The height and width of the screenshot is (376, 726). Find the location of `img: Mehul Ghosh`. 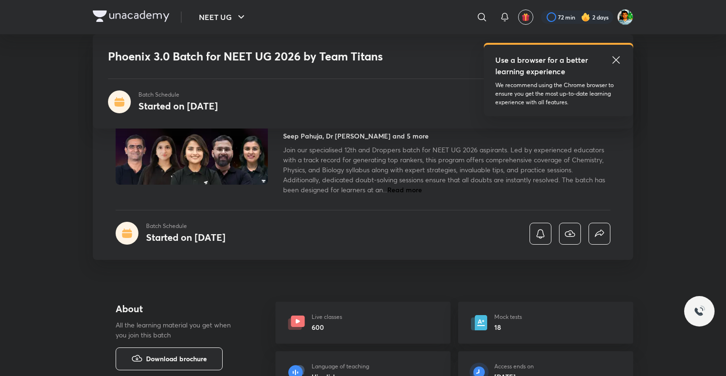

img: Mehul Ghosh is located at coordinates (625, 17).